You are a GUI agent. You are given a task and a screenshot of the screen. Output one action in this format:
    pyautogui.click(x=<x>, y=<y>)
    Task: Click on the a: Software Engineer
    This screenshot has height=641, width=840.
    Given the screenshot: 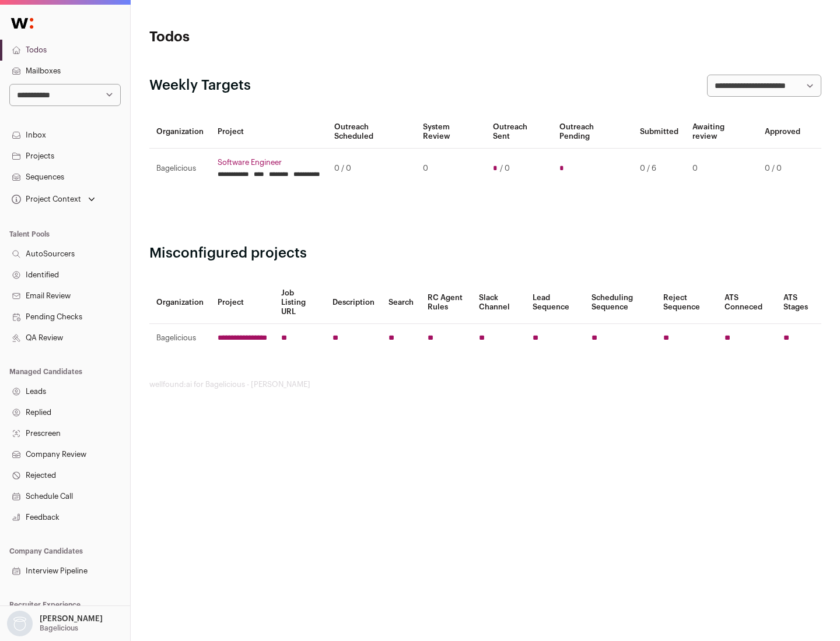 What is the action you would take?
    pyautogui.click(x=269, y=162)
    